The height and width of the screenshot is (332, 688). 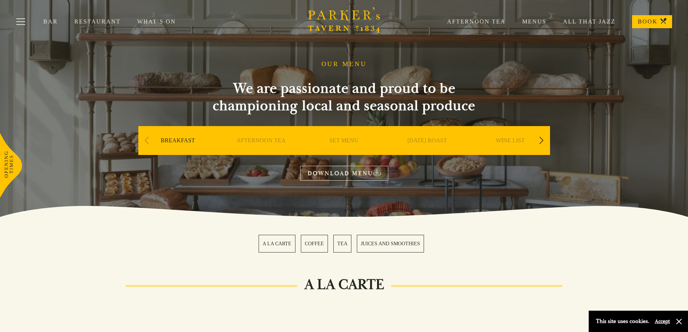 I want to click on div: 4 / 9, so click(x=427, y=151).